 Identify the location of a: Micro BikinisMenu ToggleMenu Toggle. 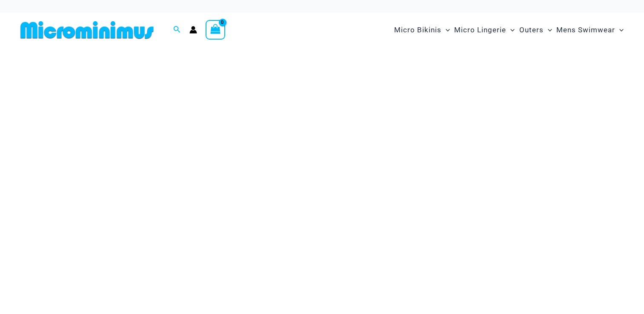
(422, 30).